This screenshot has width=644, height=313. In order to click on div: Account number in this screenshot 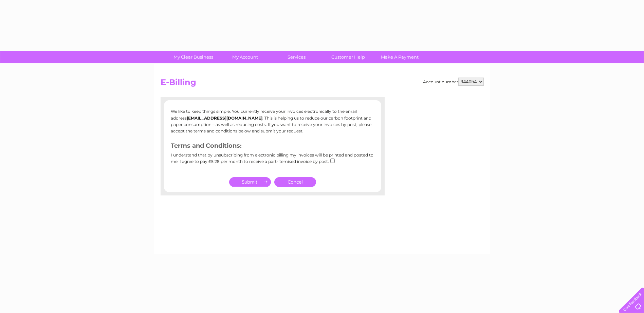, I will do `click(453, 82)`.